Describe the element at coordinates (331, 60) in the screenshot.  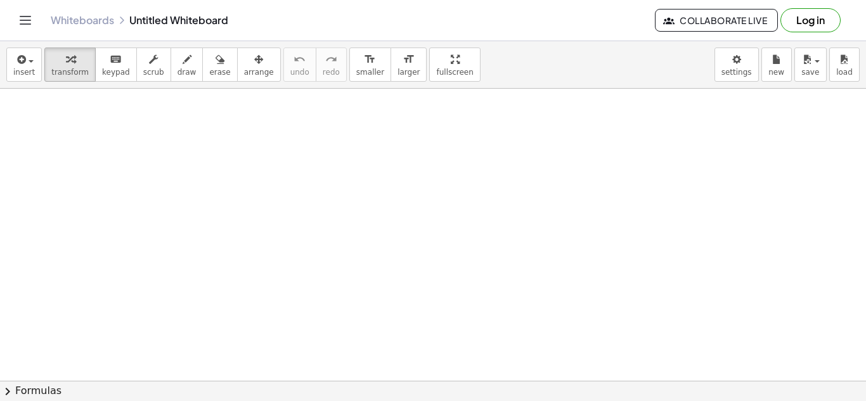
I see `i: redo` at that location.